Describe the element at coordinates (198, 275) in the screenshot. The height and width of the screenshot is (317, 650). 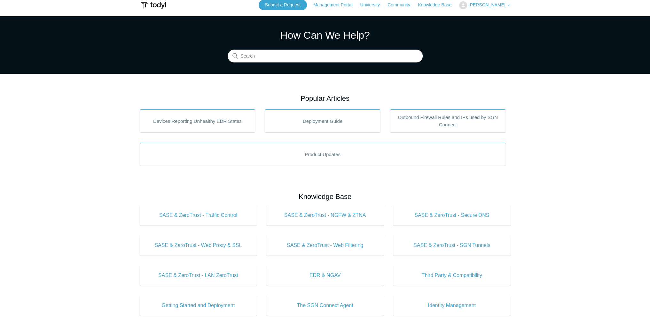
I see `a: SASE & ZeroTrust - LAN ZeroTrust` at that location.